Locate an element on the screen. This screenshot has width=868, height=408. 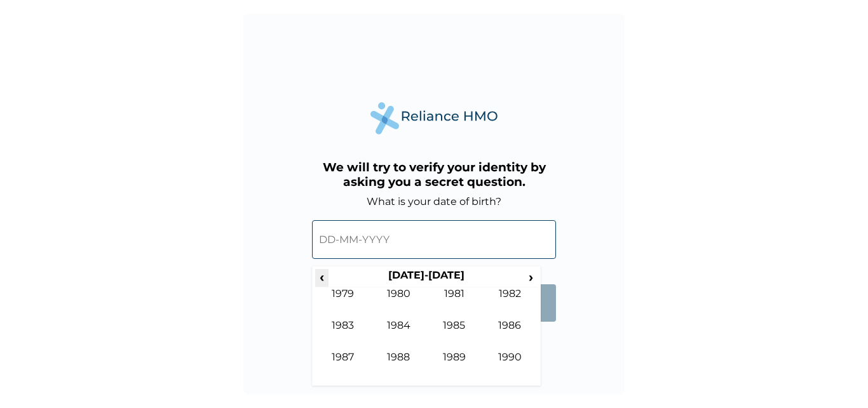
img: Reliance Health's Logo is located at coordinates (434, 118).